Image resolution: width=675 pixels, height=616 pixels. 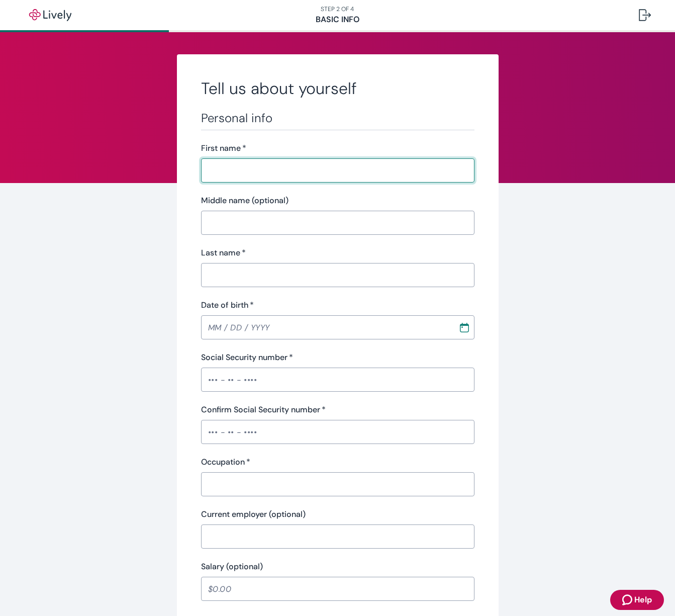 What do you see at coordinates (223, 253) in the screenshot?
I see `label: Last name` at bounding box center [223, 253].